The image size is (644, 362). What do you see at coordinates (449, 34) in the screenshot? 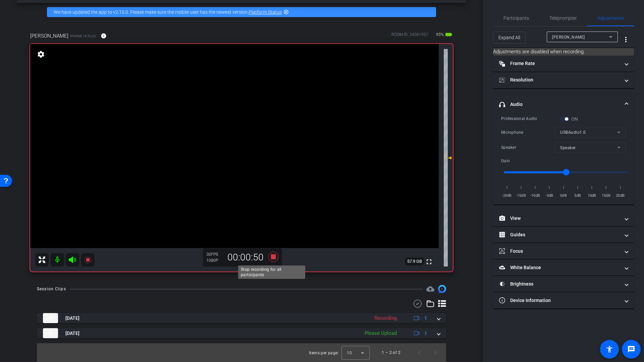
I see `mat-icon: battery_std` at bounding box center [449, 34].